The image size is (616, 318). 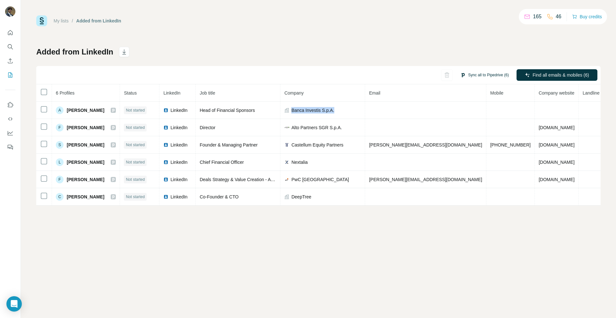 I want to click on div: S, so click(x=60, y=145).